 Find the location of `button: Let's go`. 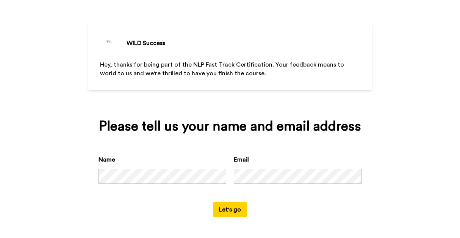

button: Let's go is located at coordinates (230, 210).